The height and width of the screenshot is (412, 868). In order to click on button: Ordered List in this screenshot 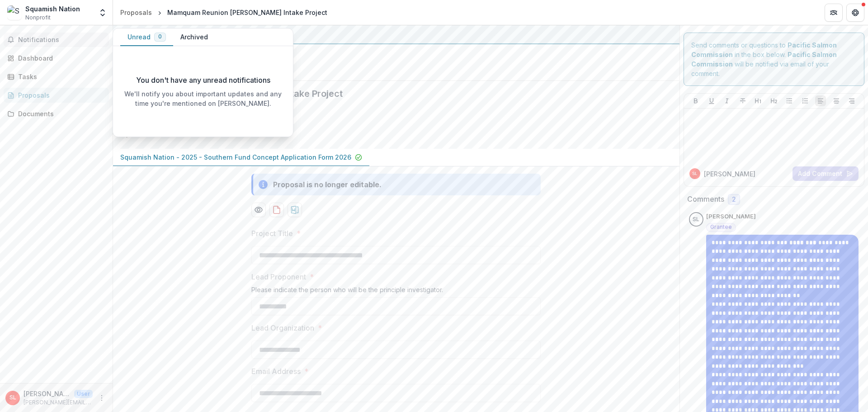, I will do `click(804, 101)`.